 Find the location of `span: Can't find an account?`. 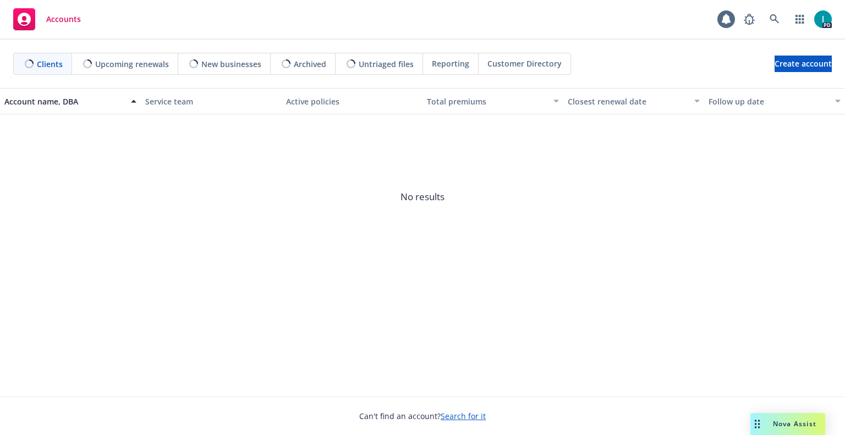

span: Can't find an account? is located at coordinates (423, 416).